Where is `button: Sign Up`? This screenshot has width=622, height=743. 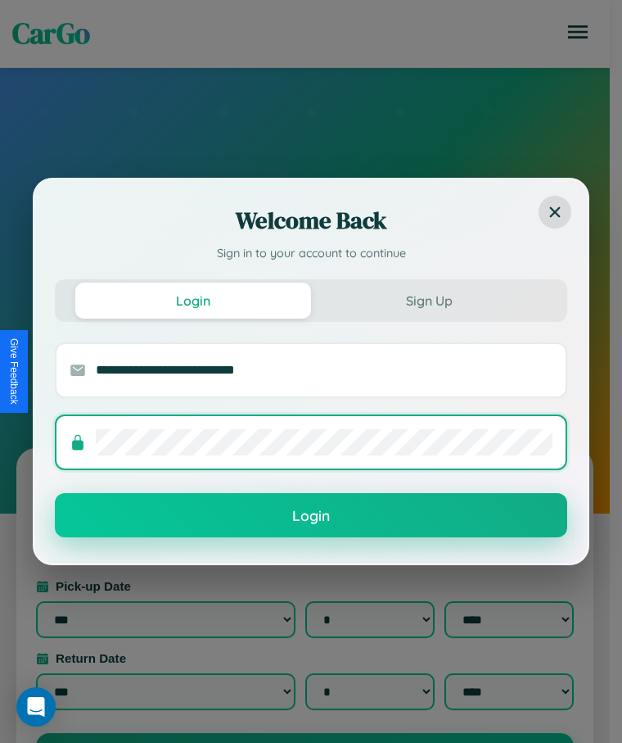 button: Sign Up is located at coordinates (429, 301).